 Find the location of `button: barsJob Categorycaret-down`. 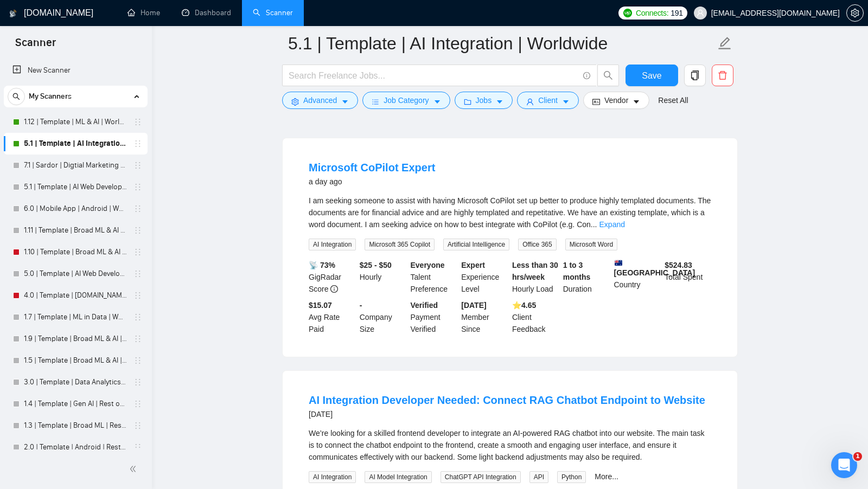

button: barsJob Categorycaret-down is located at coordinates (406, 100).